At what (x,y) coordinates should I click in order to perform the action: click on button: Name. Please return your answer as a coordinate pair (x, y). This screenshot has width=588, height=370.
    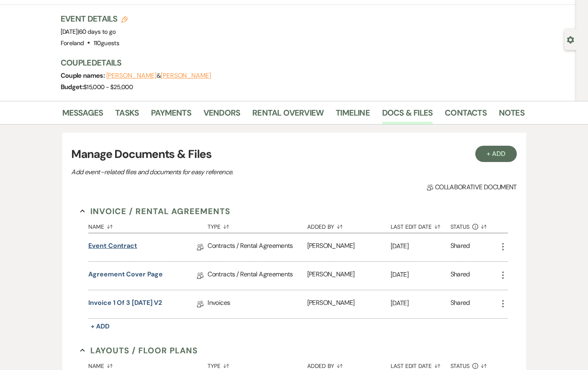
    Looking at the image, I should click on (147, 225).